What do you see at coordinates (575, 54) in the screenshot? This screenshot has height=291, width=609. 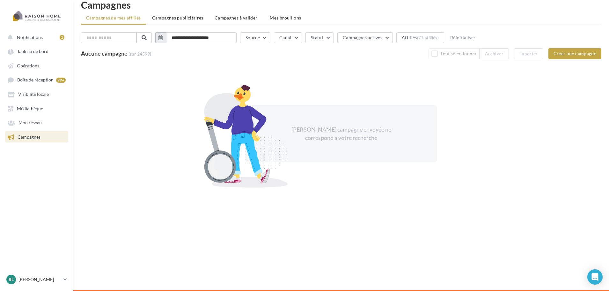 I see `button: Créer une campagne` at bounding box center [575, 54].